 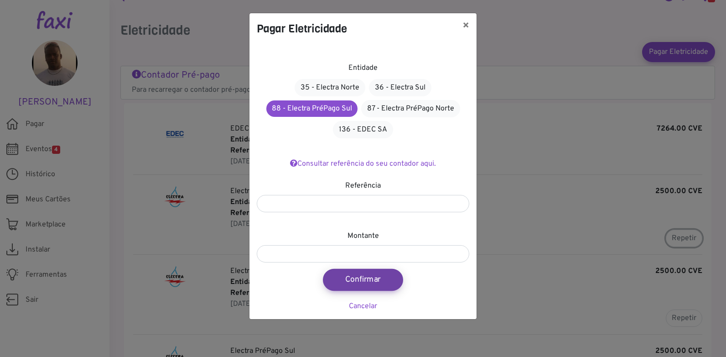 What do you see at coordinates (330, 88) in the screenshot?
I see `a: 35 - Electra Norte` at bounding box center [330, 88].